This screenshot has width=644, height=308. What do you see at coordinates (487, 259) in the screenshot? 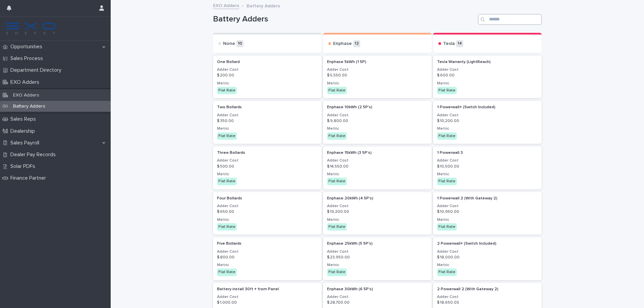
I see `a: 2 Powerwall+ (Switch Included)Adder Cost$ 18,000.00MetricFlat Rate` at bounding box center [487, 259].